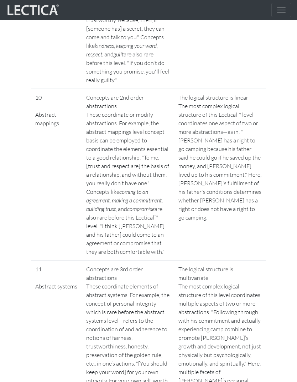  Describe the element at coordinates (128, 174) in the screenshot. I see `td: Concepts are 2nd order abstractions These coordinate or modify abstractions. For example, the abs...` at that location.